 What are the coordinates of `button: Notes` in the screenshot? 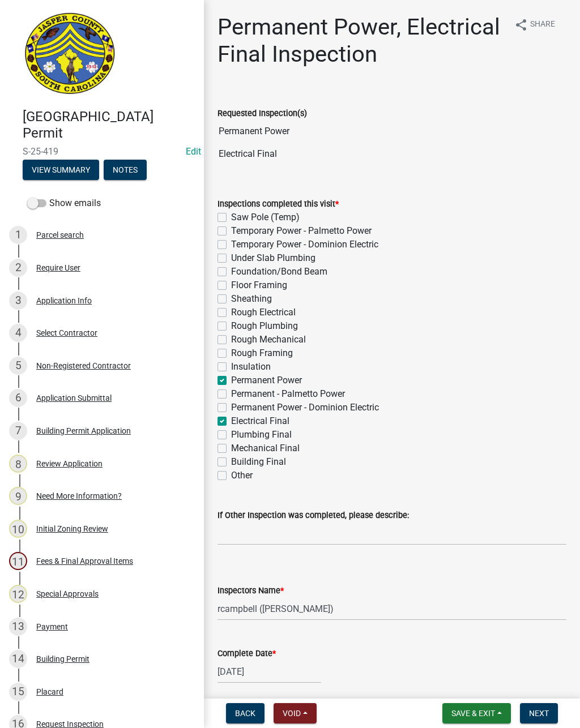 It's located at (125, 170).